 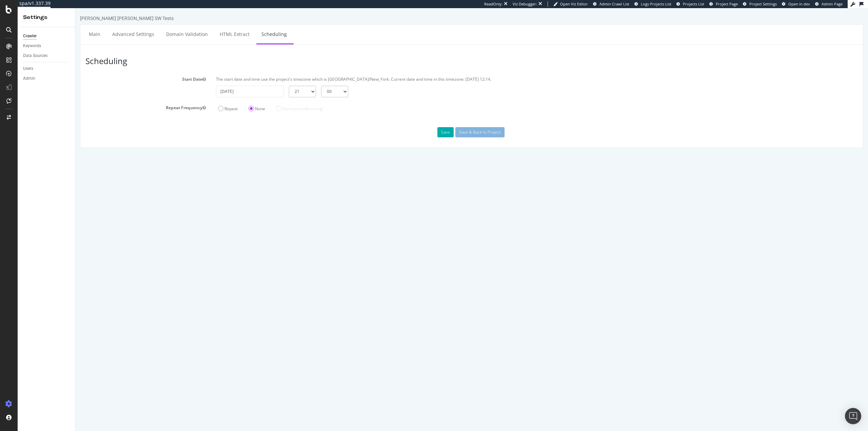 I want to click on div: Settings, so click(x=47, y=17).